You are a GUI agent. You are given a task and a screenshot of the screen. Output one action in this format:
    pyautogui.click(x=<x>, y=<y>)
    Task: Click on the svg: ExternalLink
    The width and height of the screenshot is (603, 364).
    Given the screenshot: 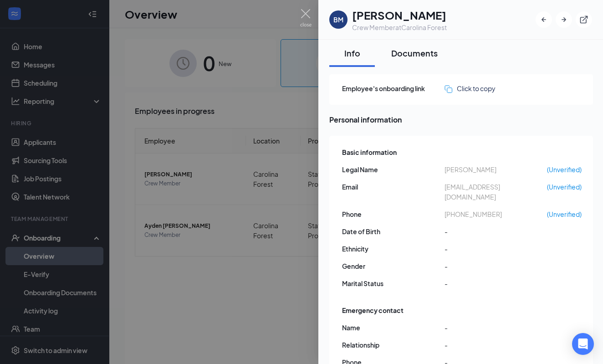 What is the action you would take?
    pyautogui.click(x=584, y=19)
    